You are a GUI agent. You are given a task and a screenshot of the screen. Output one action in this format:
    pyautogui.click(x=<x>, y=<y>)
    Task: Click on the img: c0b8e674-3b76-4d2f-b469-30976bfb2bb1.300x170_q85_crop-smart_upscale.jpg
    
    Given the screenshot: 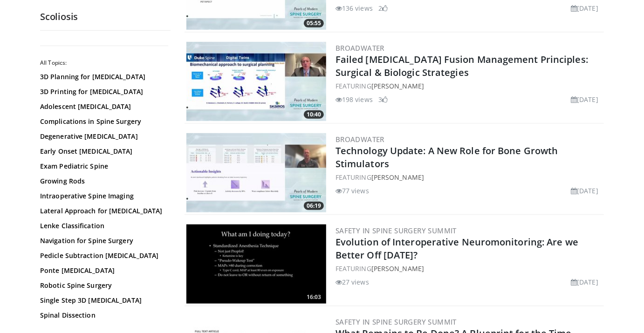 What is the action you would take?
    pyautogui.click(x=256, y=81)
    